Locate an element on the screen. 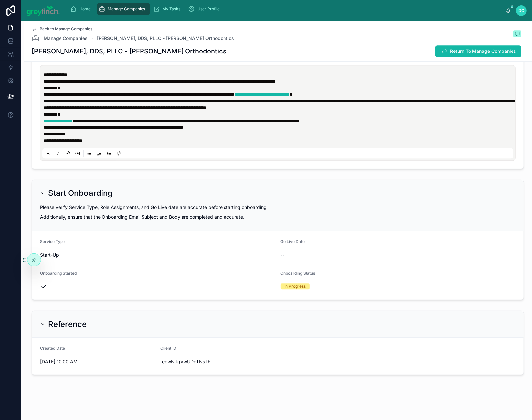 This screenshot has height=420, width=532. button: Return To Manage Companies is located at coordinates (478, 52).